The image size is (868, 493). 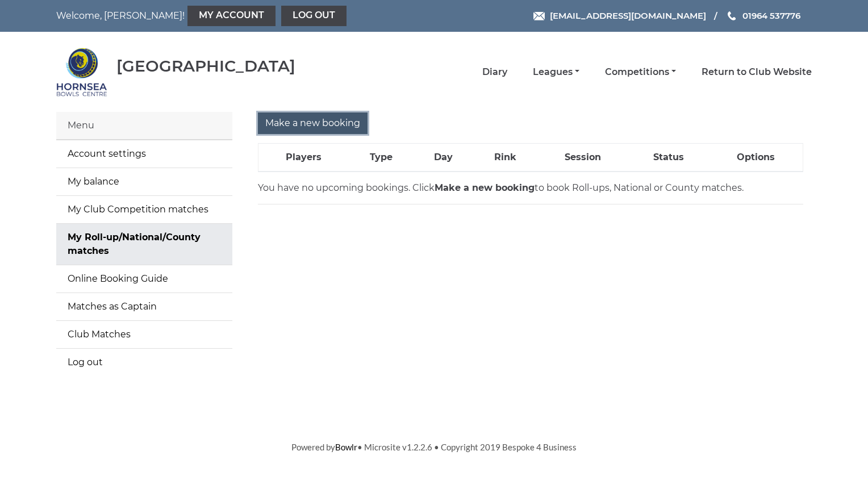 What do you see at coordinates (540, 16) in the screenshot?
I see `img: Email` at bounding box center [540, 16].